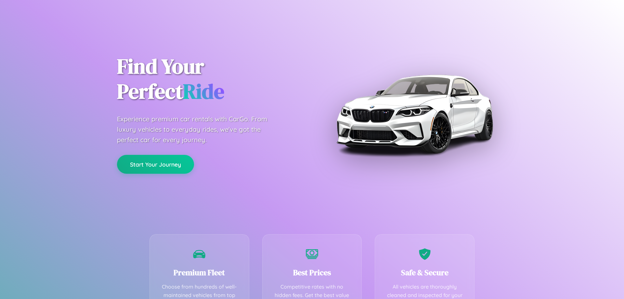 Image resolution: width=624 pixels, height=299 pixels. I want to click on span: Ride, so click(204, 91).